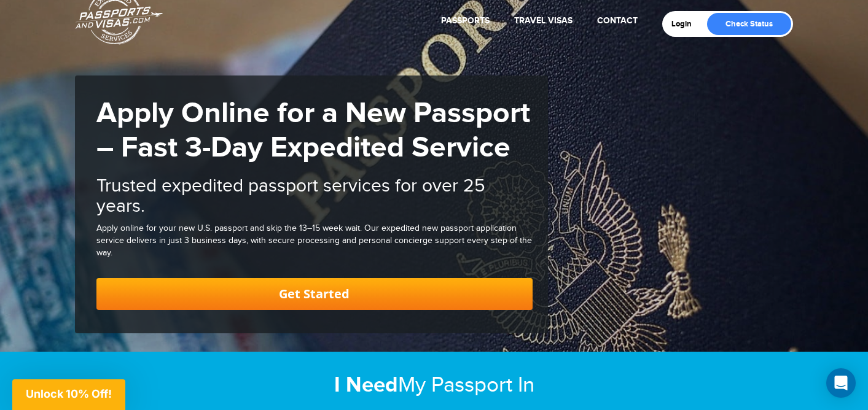 This screenshot has width=868, height=410. What do you see at coordinates (315, 197) in the screenshot?
I see `h2: Trusted expedited passport services for over 25 years.` at bounding box center [315, 197].